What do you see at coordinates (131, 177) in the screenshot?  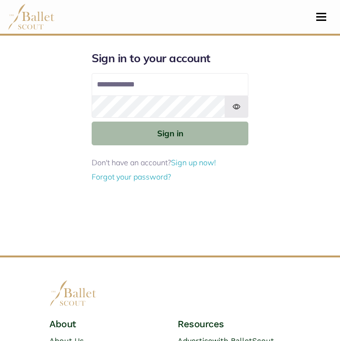 I see `a: Forgot your password?` at bounding box center [131, 177].